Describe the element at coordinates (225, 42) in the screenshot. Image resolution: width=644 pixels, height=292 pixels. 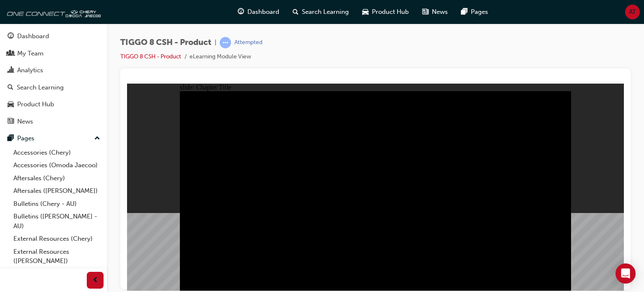
I see `span: learningRecordVerb_ATTEMPT-icon` at that location.